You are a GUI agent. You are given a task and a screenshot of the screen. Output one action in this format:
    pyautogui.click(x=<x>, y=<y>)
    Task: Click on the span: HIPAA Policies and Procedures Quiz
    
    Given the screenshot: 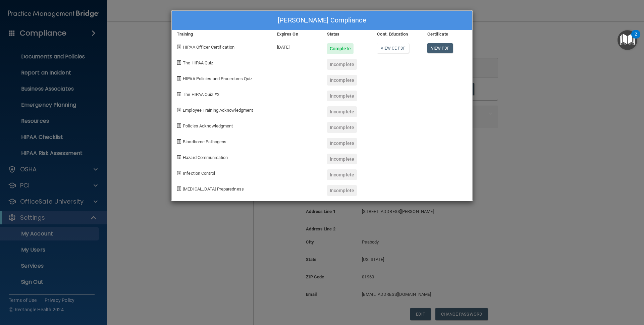 What is the action you would take?
    pyautogui.click(x=218, y=79)
    